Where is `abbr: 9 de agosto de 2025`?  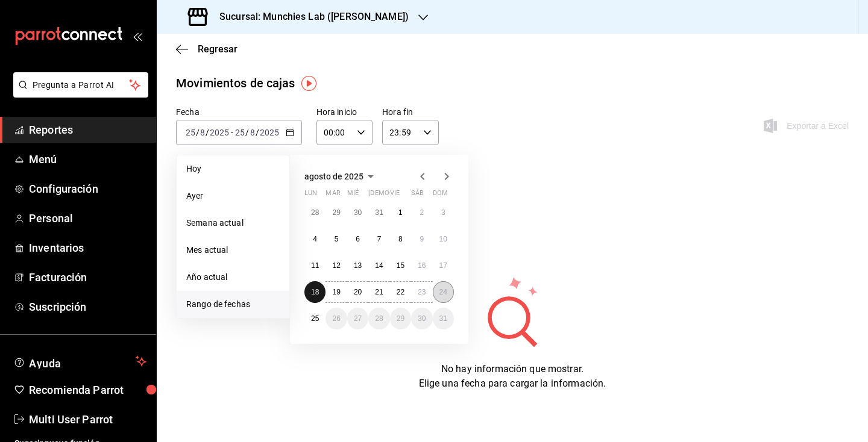
abbr: 9 de agosto de 2025 is located at coordinates (421, 239).